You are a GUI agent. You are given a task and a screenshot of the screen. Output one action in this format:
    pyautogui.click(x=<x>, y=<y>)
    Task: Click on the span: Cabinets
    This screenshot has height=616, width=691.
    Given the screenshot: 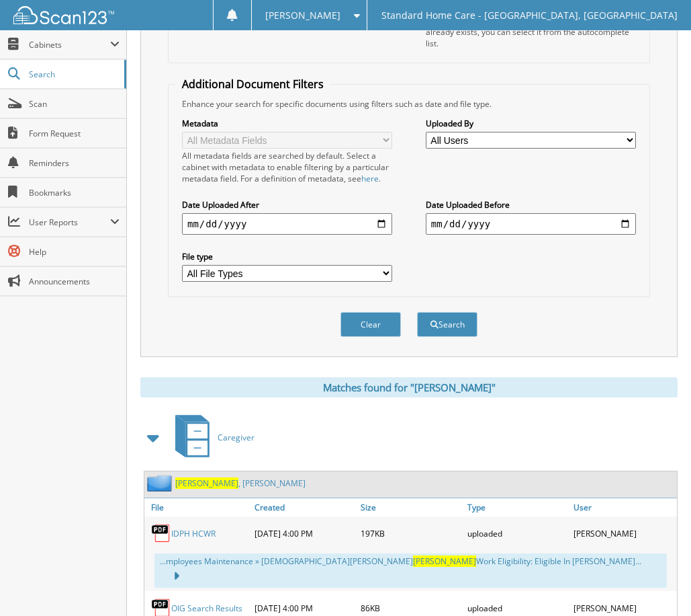 What is the action you would take?
    pyautogui.click(x=70, y=44)
    